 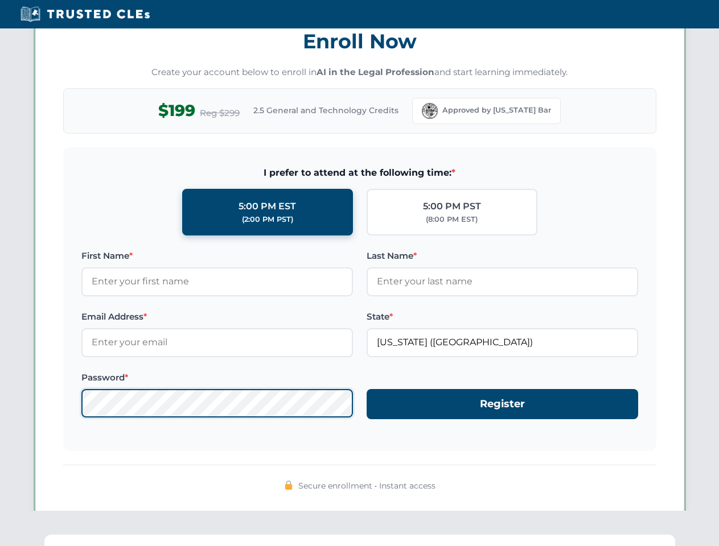 What do you see at coordinates (217, 282) in the screenshot?
I see `input: Enter your first name` at bounding box center [217, 282].